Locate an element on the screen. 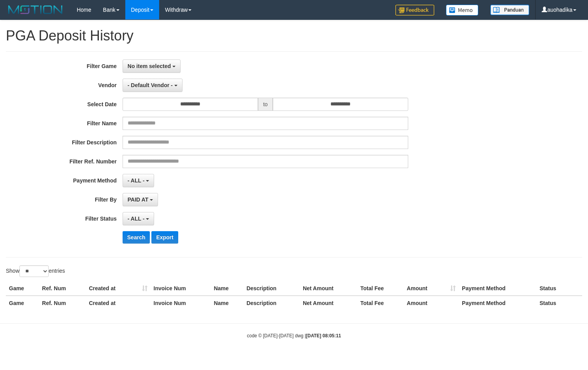 The width and height of the screenshot is (588, 370). img: panduan.png is located at coordinates (510, 10).